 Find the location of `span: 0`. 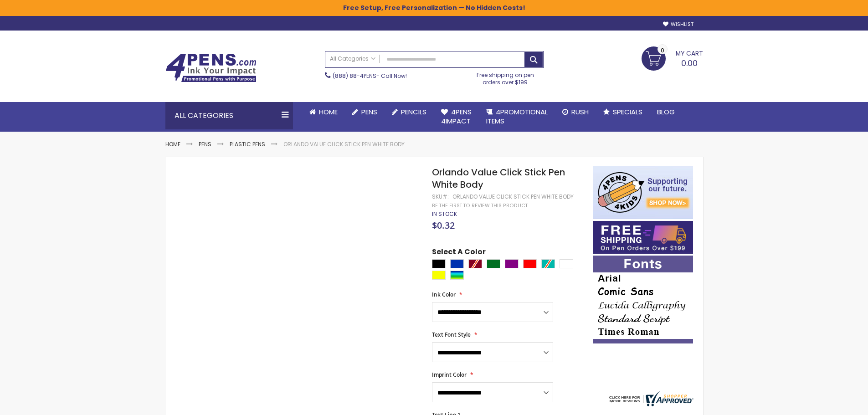

span: 0 is located at coordinates (662, 50).